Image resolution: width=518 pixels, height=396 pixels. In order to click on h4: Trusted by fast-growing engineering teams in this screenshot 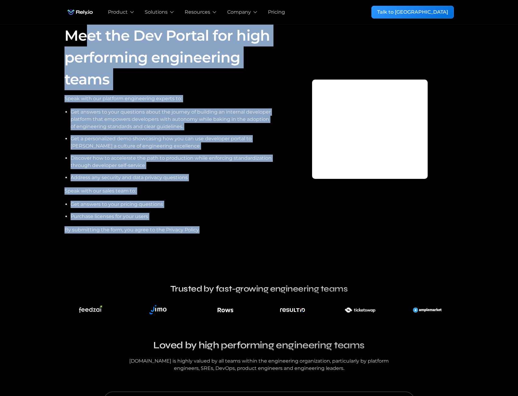, I will do `click(259, 289)`.